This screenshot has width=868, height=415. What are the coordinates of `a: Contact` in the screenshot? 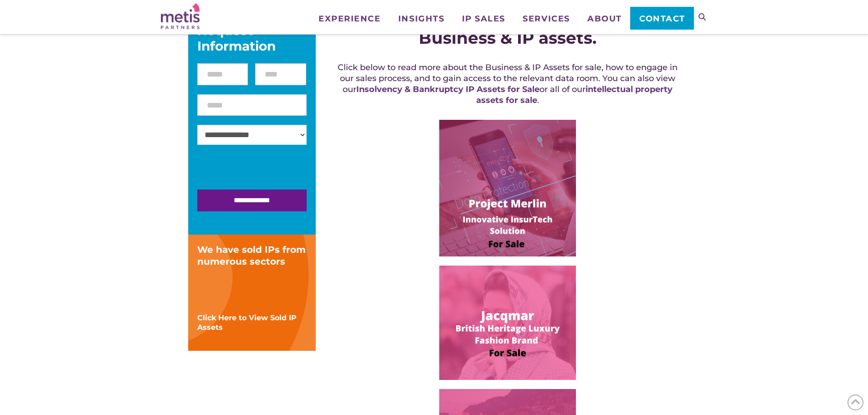 It's located at (662, 18).